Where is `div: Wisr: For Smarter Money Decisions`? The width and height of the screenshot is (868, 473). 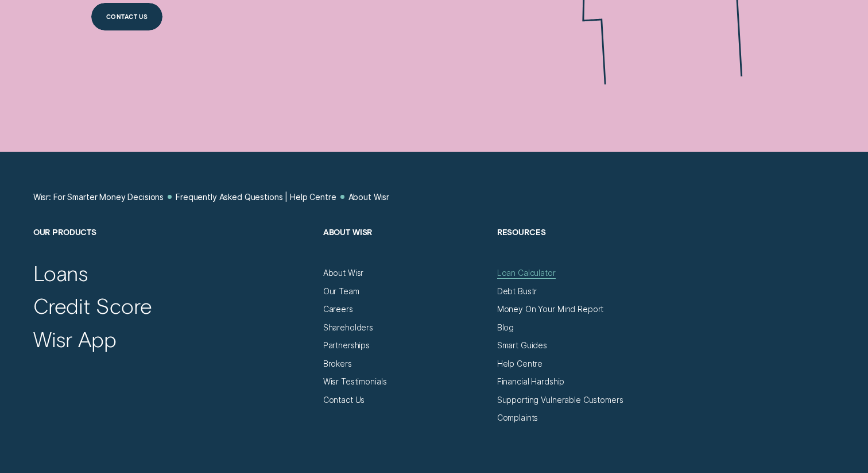
div: Wisr: For Smarter Money Decisions is located at coordinates (98, 197).